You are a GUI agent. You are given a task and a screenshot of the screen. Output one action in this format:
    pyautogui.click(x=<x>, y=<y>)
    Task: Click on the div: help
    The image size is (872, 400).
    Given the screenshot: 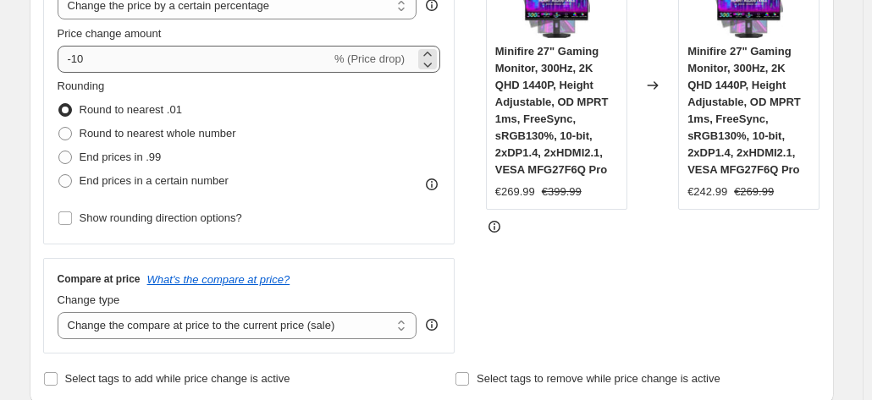 What is the action you would take?
    pyautogui.click(x=432, y=325)
    